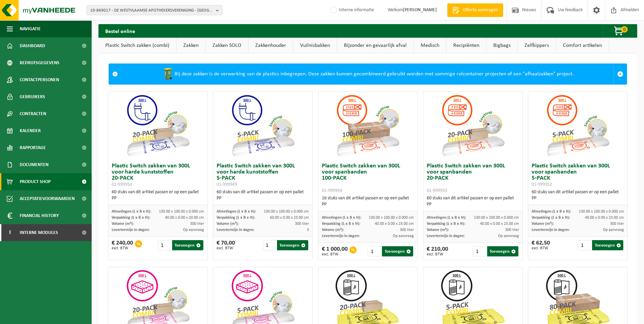 This screenshot has width=644, height=324. What do you see at coordinates (308, 230) in the screenshot?
I see `span: 3` at bounding box center [308, 230].